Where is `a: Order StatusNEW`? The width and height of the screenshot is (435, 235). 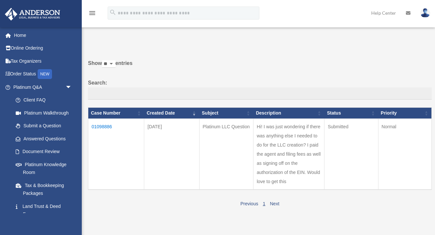 a: Order StatusNEW is located at coordinates (43, 74).